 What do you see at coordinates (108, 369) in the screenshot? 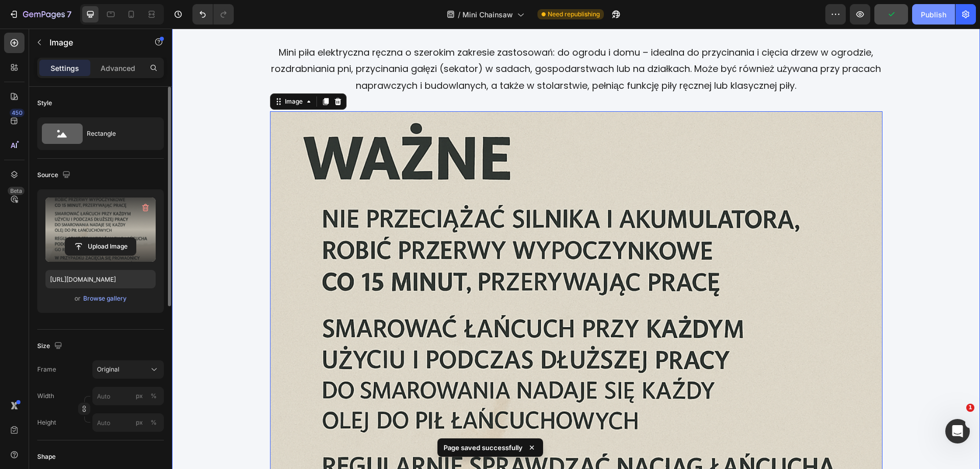
I see `span: Original` at bounding box center [108, 369].